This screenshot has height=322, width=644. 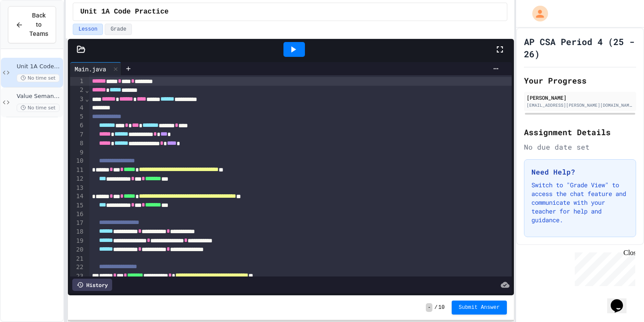 What do you see at coordinates (580, 172) in the screenshot?
I see `h3: Need Help?` at bounding box center [580, 172].